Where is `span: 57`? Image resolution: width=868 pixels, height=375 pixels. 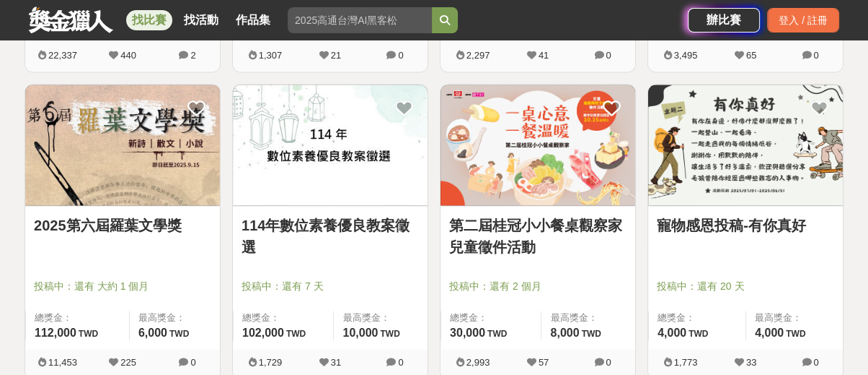
span: 57 is located at coordinates (544, 362).